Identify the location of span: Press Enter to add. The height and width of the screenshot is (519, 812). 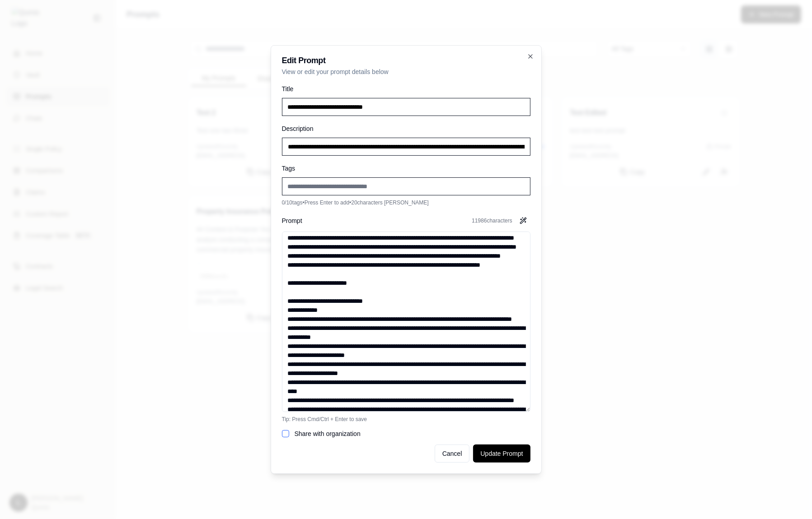
(327, 202).